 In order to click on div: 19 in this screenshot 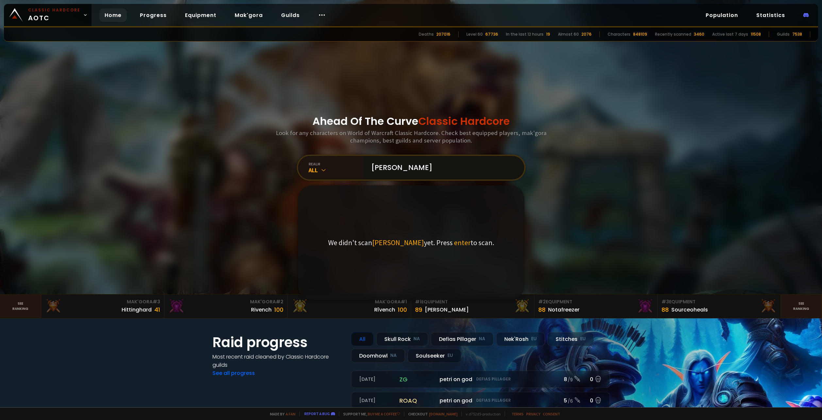, I will do `click(548, 34)`.